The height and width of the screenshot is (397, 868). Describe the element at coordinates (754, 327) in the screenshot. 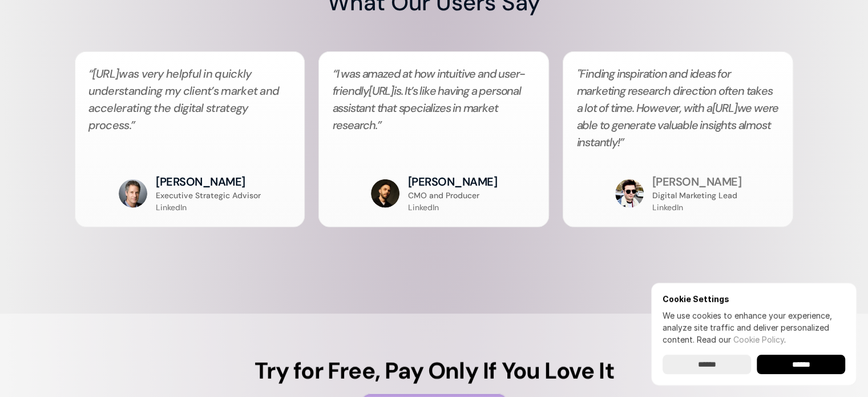

I see `p: We use cookies to enhance your experience, analyze site traffic and deliver personalized content.` at that location.